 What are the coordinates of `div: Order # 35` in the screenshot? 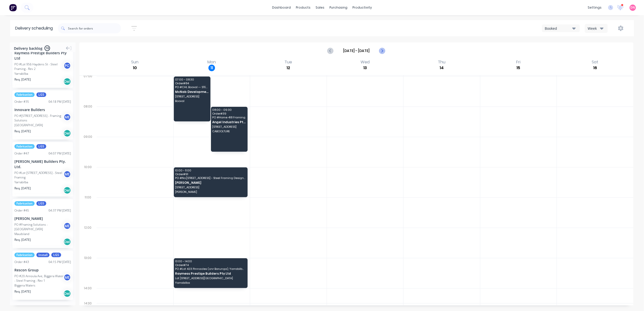 It's located at (22, 101).